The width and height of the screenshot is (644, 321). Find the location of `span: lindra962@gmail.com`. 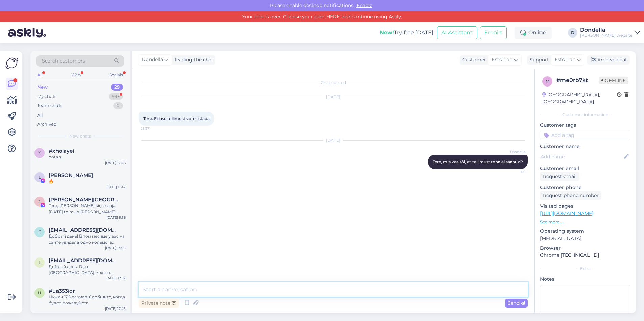

span: lindra962@gmail.com is located at coordinates (84, 260).